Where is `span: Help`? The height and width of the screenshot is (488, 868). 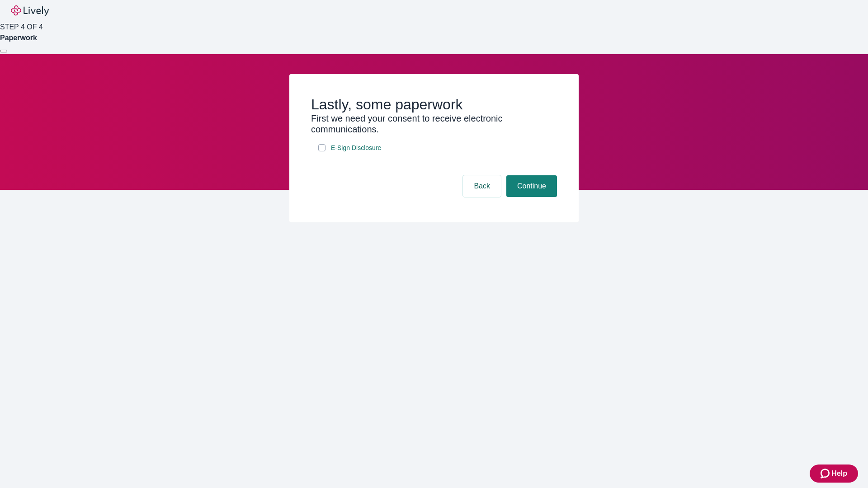 span: Help is located at coordinates (839, 474).